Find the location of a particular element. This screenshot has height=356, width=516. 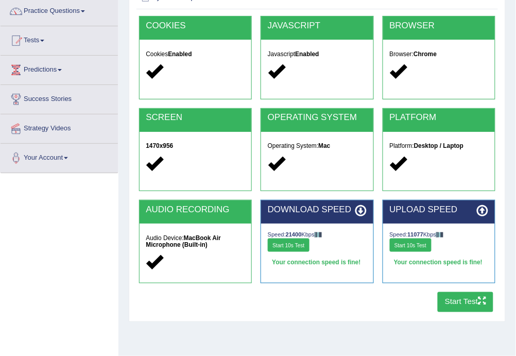

h2: PLATFORM is located at coordinates (439, 117).